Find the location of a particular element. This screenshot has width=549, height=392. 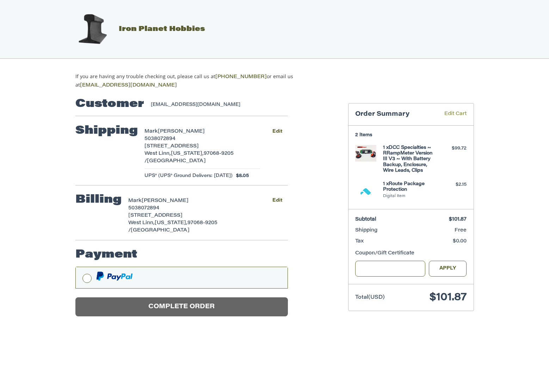

span: 97068-9205 / is located at coordinates (173, 227).